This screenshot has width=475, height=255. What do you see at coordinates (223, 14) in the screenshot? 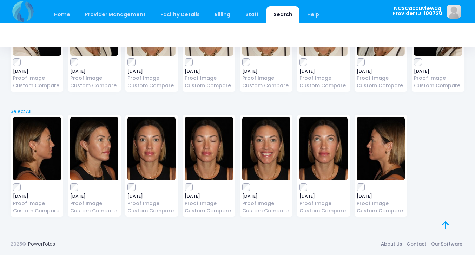
I see `a: Billing` at bounding box center [223, 14].